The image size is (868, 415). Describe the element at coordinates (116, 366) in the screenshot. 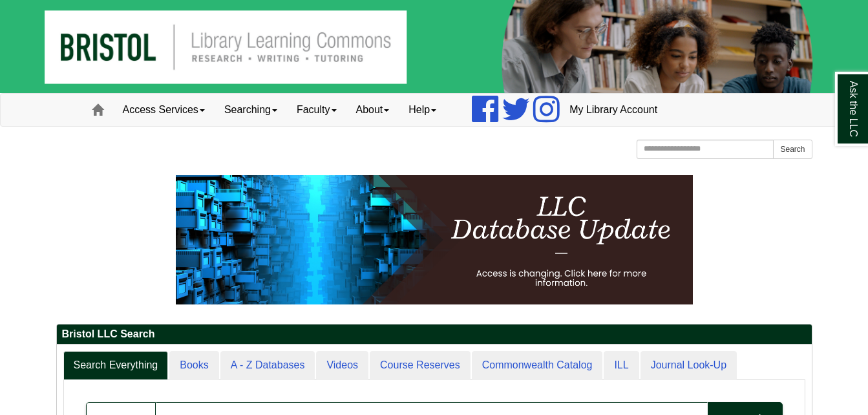

I see `a: Search Everything` at that location.